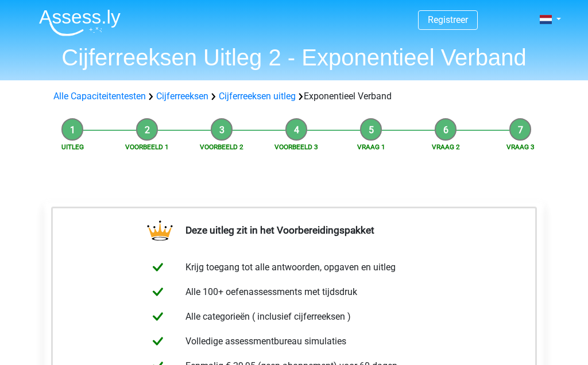  What do you see at coordinates (447, 20) in the screenshot?
I see `a: Registreer` at bounding box center [447, 20].